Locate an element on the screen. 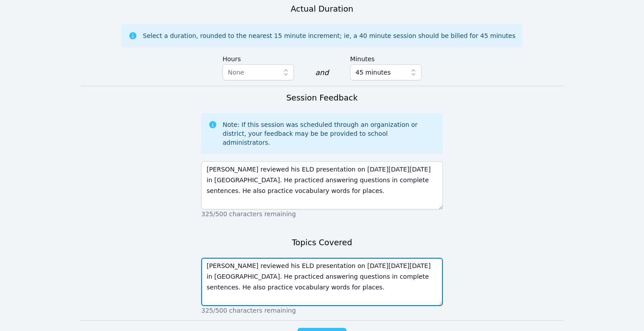  label: Minutes is located at coordinates (386, 58).